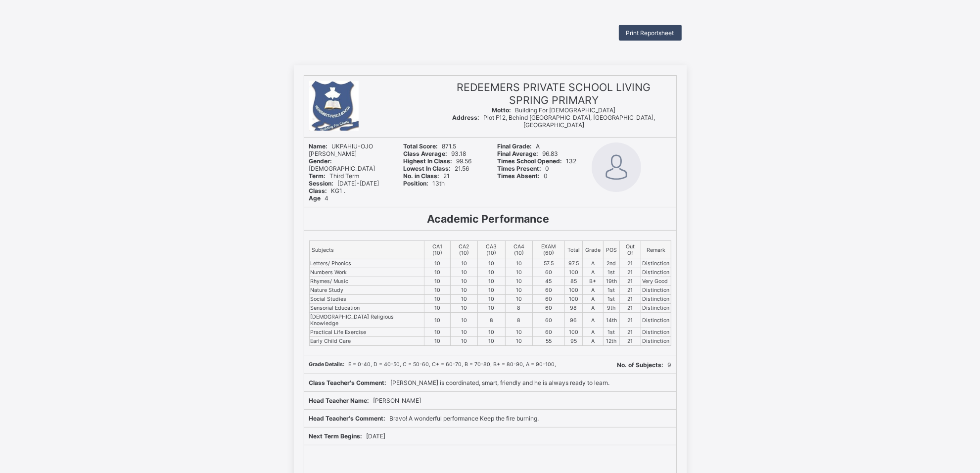 Image resolution: width=980 pixels, height=473 pixels. I want to click on th: CA3 (10), so click(491, 250).